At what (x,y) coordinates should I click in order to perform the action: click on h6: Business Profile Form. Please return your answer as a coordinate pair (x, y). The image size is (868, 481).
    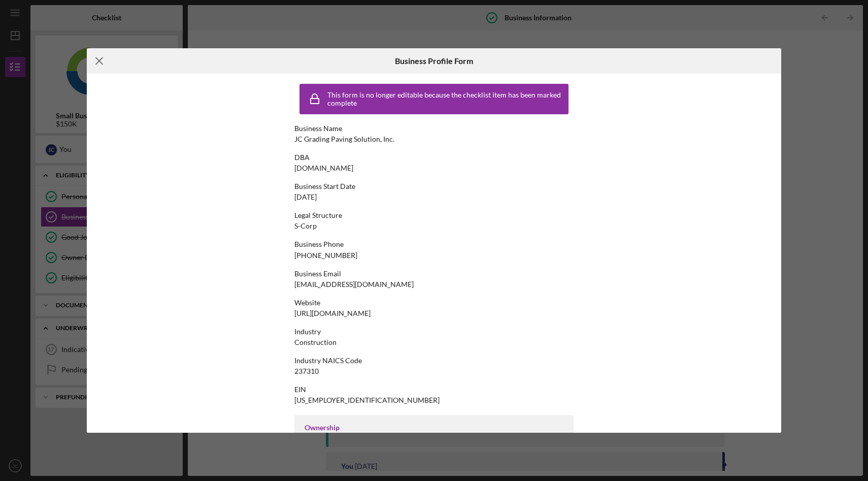
    Looking at the image, I should click on (434, 61).